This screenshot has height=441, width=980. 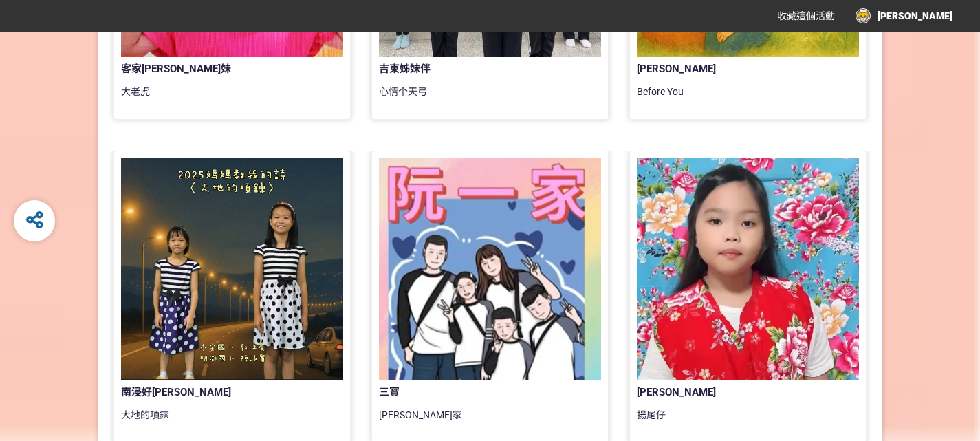 I want to click on div: 心情个天弓, so click(x=490, y=99).